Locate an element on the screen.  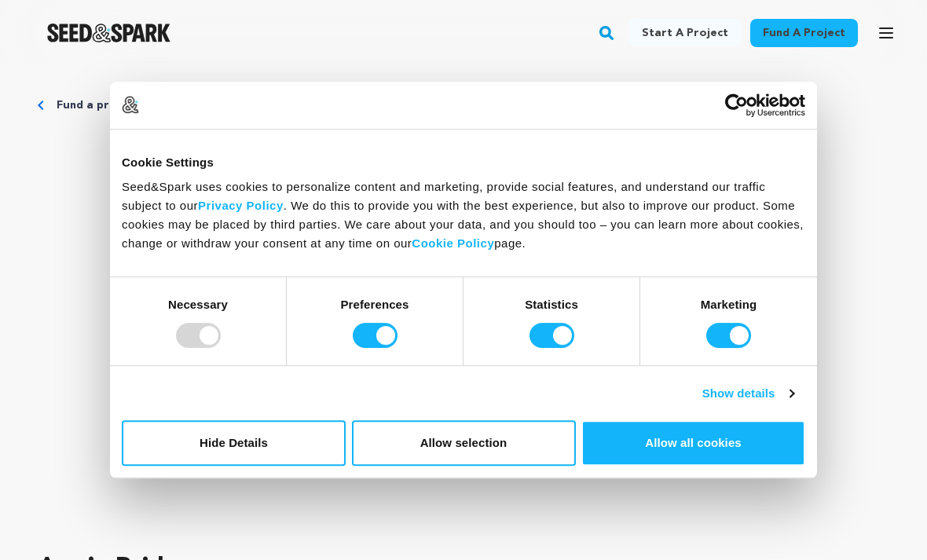
img: logo is located at coordinates (130, 104).